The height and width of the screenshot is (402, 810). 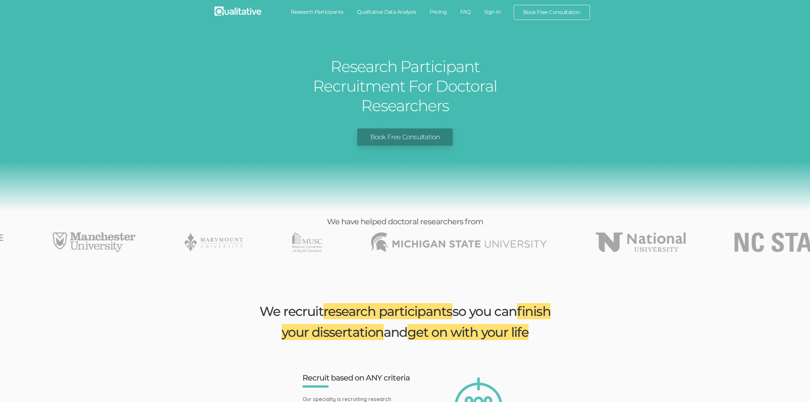 What do you see at coordinates (94, 242) in the screenshot?
I see `li: 19 of 49` at bounding box center [94, 242].